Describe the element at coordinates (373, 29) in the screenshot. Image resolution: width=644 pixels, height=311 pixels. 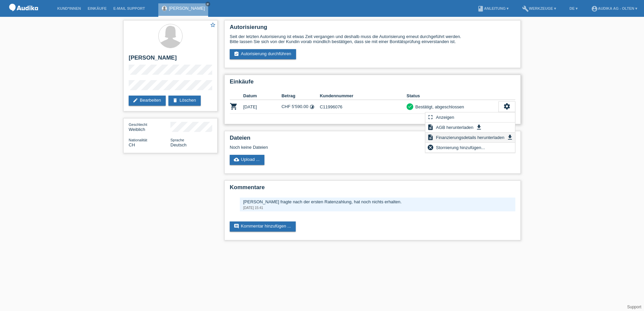
I see `h2: Autorisierung` at that location.